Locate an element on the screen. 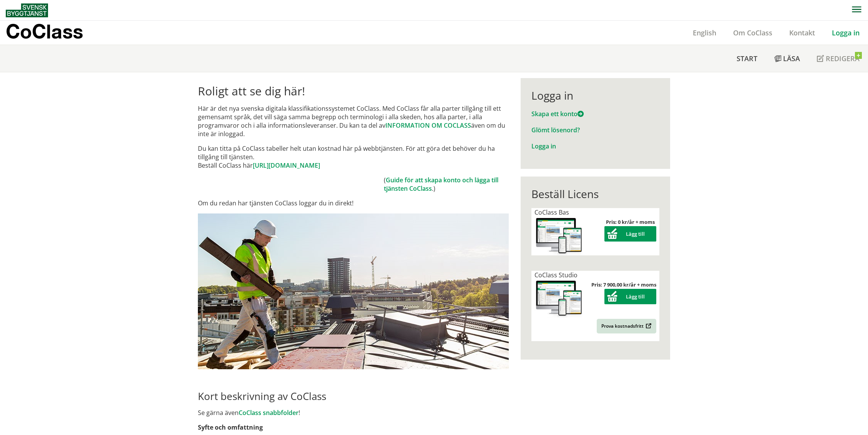 This screenshot has width=868, height=435. strong: Pris: 0 kr/år + moms is located at coordinates (630, 222).